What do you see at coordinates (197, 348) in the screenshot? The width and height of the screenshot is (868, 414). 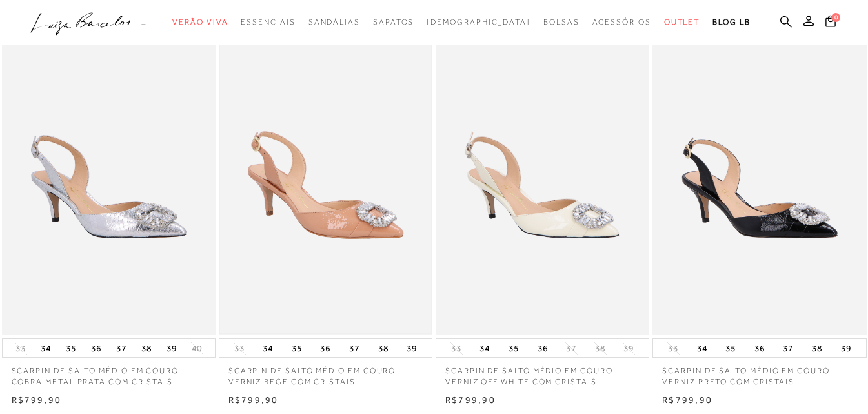 I see `button: 40` at bounding box center [197, 348].